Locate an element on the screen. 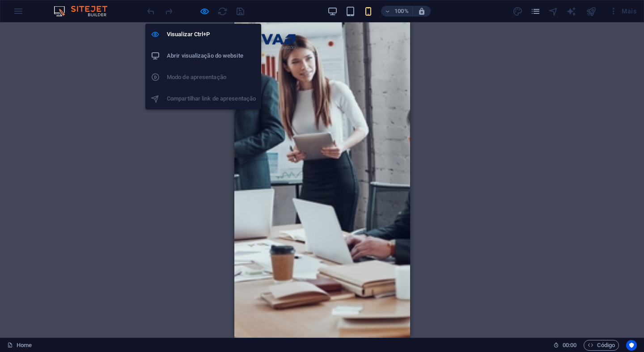 The width and height of the screenshot is (644, 352). h6: Tempo de sessão is located at coordinates (565, 345).